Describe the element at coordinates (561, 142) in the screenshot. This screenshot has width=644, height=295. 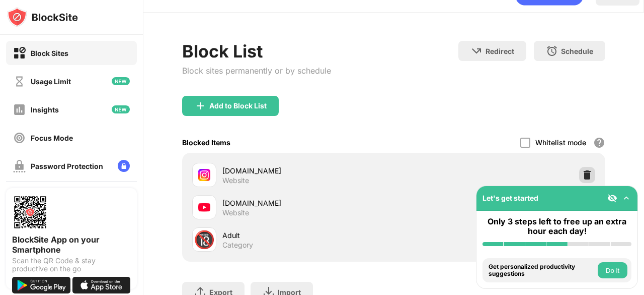
I see `div: Whitelist mode` at that location.